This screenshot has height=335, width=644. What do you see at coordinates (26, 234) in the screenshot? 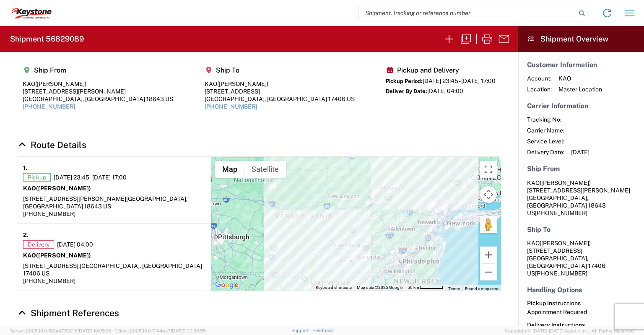
I see `strong: 2.` at bounding box center [26, 234].